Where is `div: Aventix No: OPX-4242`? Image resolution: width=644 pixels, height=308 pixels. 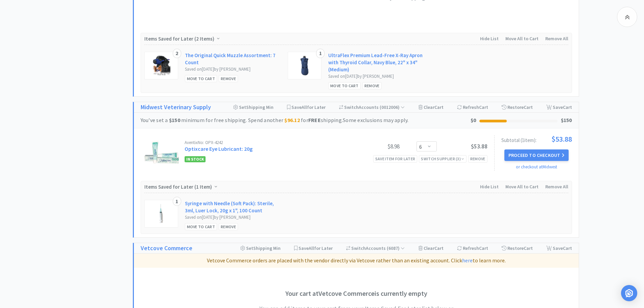 div: Aventix No: OPX-4242 is located at coordinates (267, 142).